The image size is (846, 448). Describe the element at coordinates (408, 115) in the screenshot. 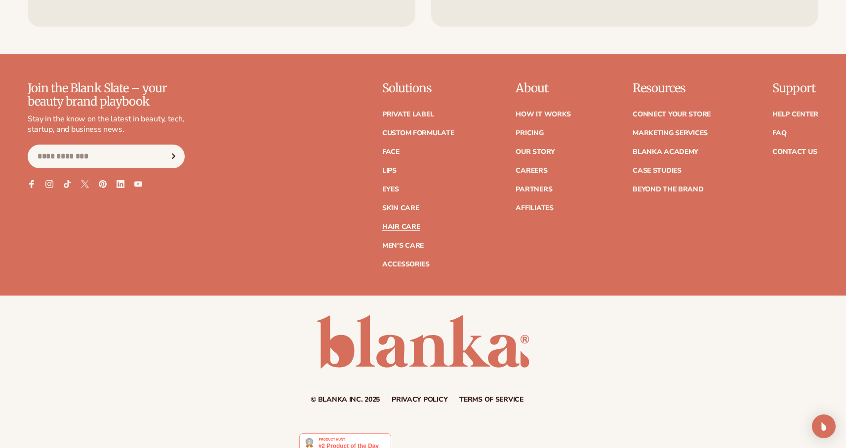

I see `a: Private label` at that location.